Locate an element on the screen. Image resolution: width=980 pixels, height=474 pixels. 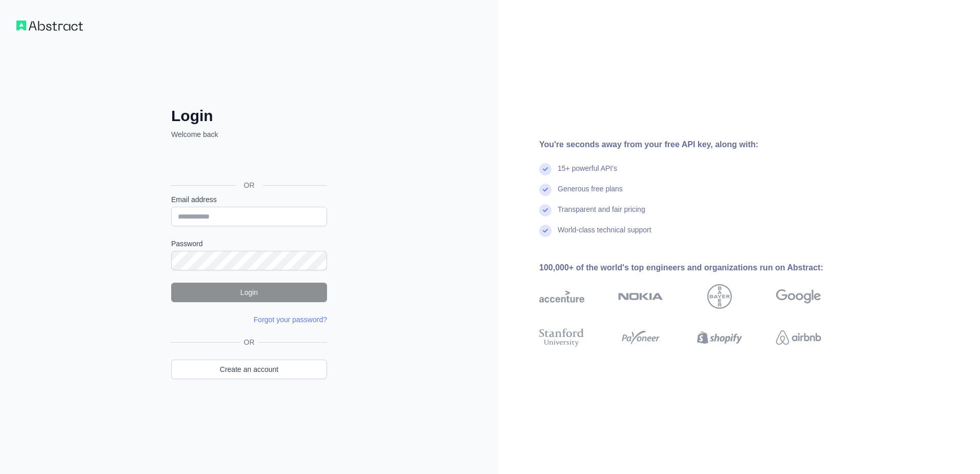
a: Forgot your password? is located at coordinates (290, 320).